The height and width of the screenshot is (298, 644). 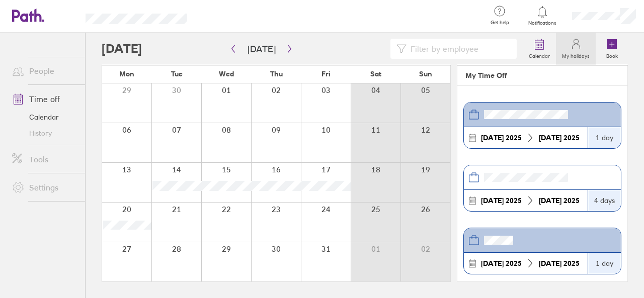 I want to click on header: My Time Off, so click(x=542, y=75).